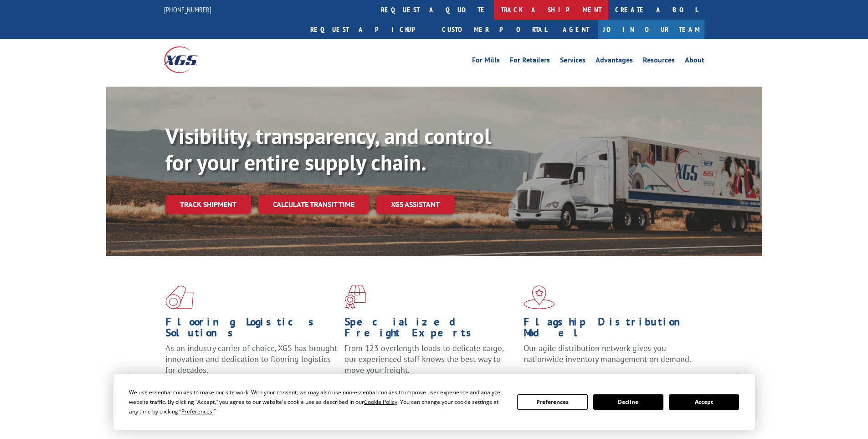 This screenshot has width=868, height=439. What do you see at coordinates (369, 29) in the screenshot?
I see `a: Request a pickup` at bounding box center [369, 29].